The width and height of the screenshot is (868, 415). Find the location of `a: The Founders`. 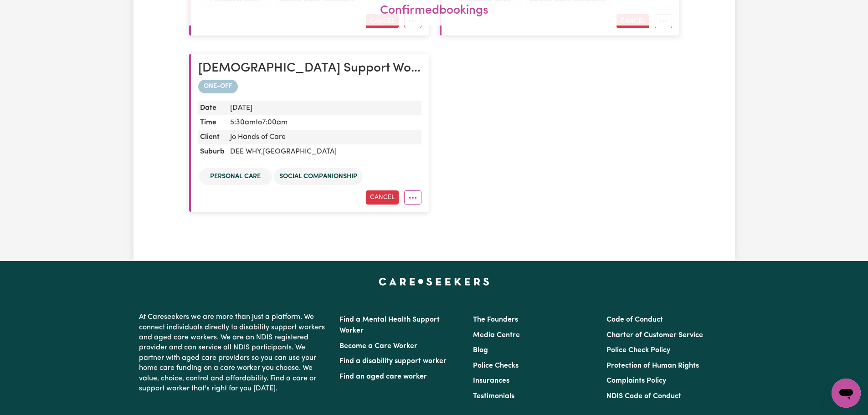

a: The Founders is located at coordinates (495, 320).